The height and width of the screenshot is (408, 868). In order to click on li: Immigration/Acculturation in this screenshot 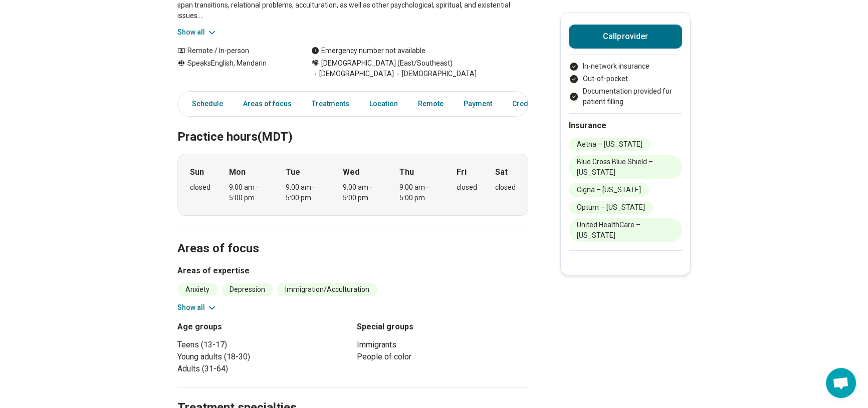, I will do `click(327, 289)`.